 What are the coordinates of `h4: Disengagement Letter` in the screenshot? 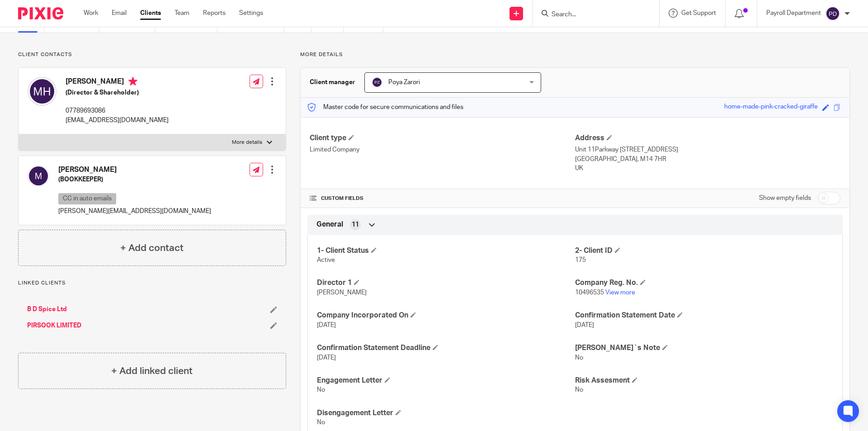 It's located at (445, 413).